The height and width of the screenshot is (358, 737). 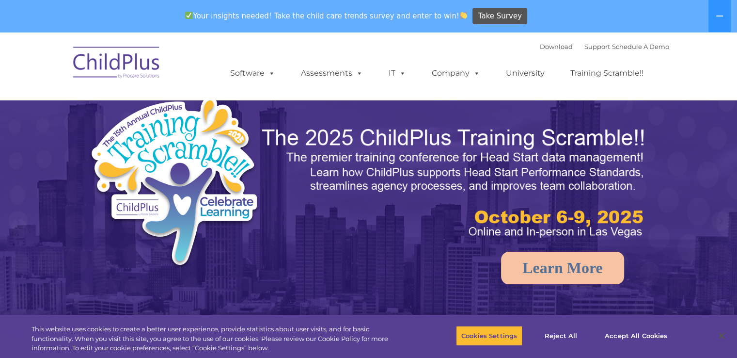 I want to click on span: Take Survey, so click(x=500, y=16).